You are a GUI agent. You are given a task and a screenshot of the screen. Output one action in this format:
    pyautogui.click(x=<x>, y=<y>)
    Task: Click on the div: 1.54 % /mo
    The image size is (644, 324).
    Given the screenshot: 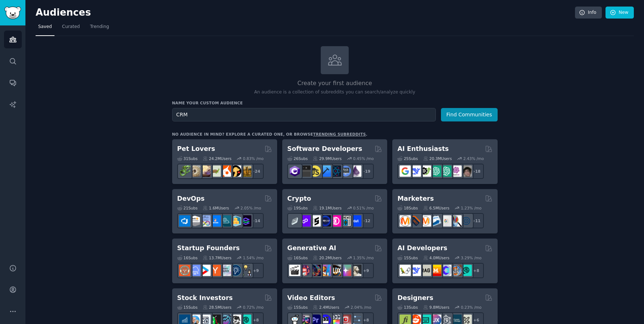 What is the action you would take?
    pyautogui.click(x=253, y=258)
    